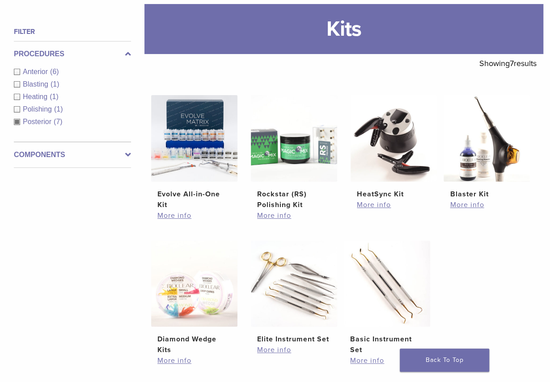  Describe the element at coordinates (294, 138) in the screenshot. I see `img: Rockstar (RS) Polishing Kit` at that location.